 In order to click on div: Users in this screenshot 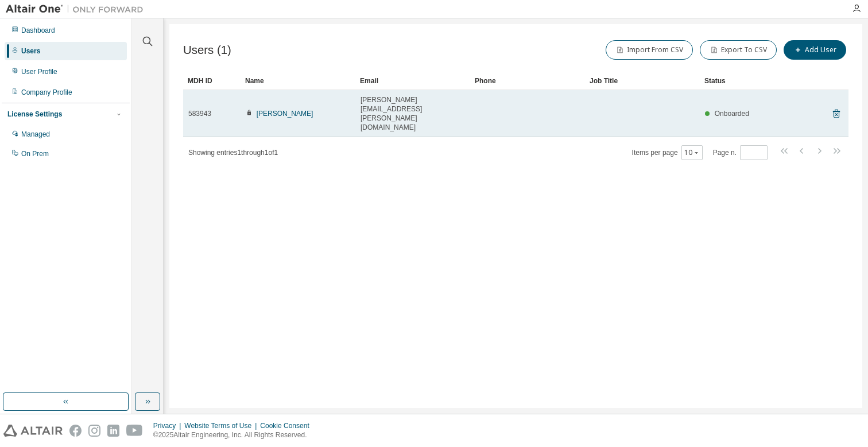, I will do `click(31, 51)`.